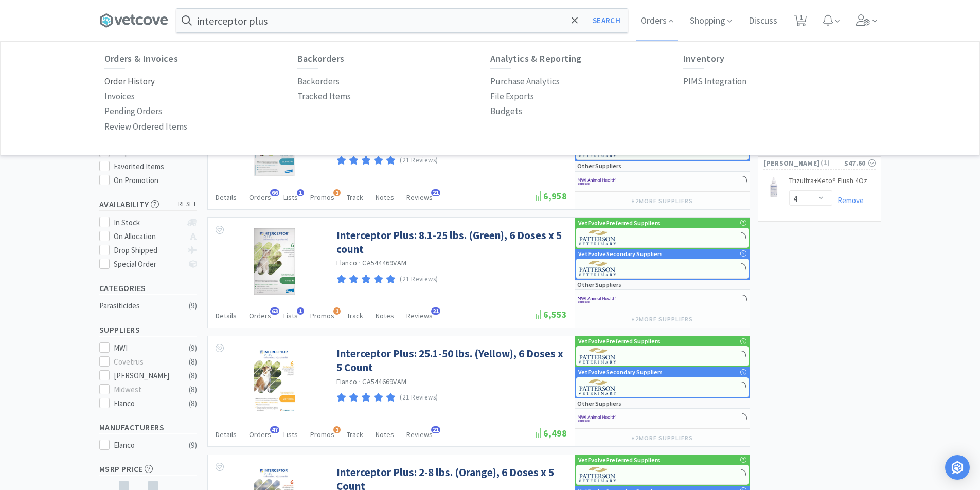 The image size is (980, 490). Describe the element at coordinates (714, 81) in the screenshot. I see `p: PIMS Integration` at that location.